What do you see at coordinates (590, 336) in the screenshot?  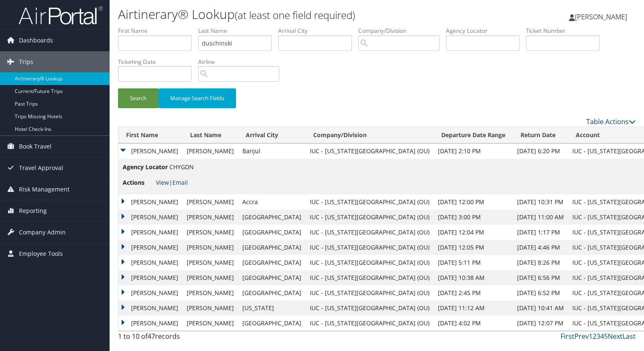 I see `a: 1` at bounding box center [590, 336].